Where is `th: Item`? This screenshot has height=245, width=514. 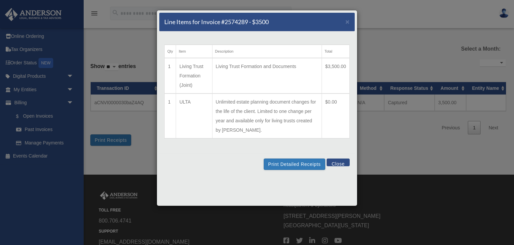
th: Item is located at coordinates (194, 52).